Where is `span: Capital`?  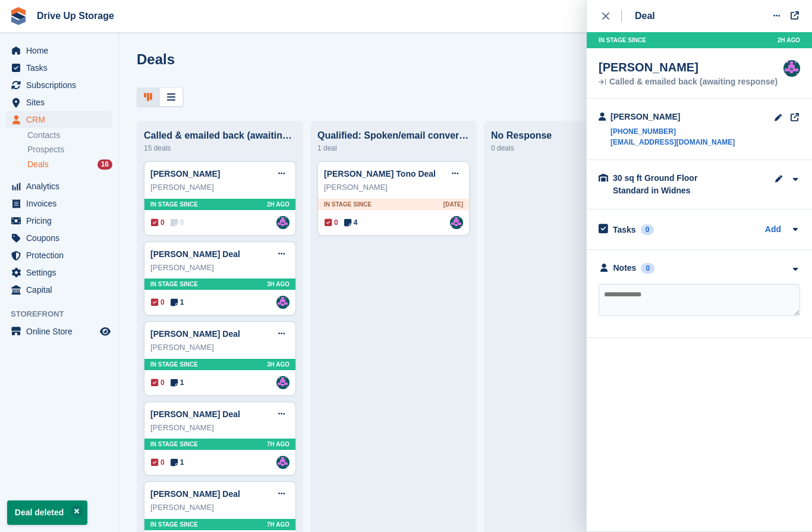
span: Capital is located at coordinates (62, 290).